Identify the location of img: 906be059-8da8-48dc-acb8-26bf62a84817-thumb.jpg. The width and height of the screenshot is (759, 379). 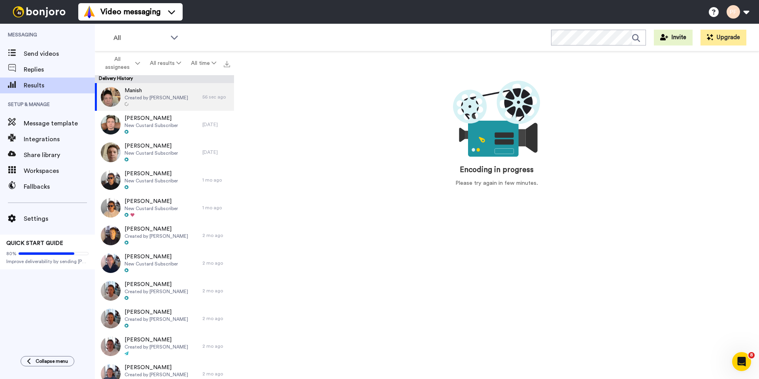
(111, 235).